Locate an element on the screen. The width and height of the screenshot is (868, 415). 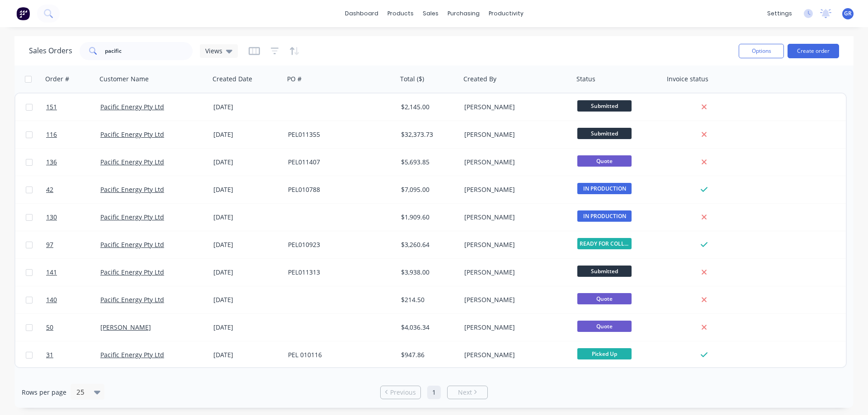
span: GR is located at coordinates (847, 13).